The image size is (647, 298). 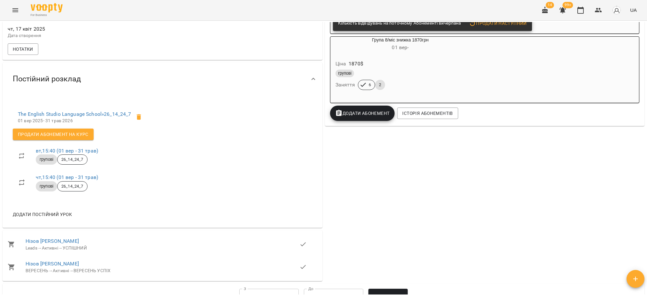 What do you see at coordinates (47, 15) in the screenshot?
I see `span: For Business` at bounding box center [47, 15].